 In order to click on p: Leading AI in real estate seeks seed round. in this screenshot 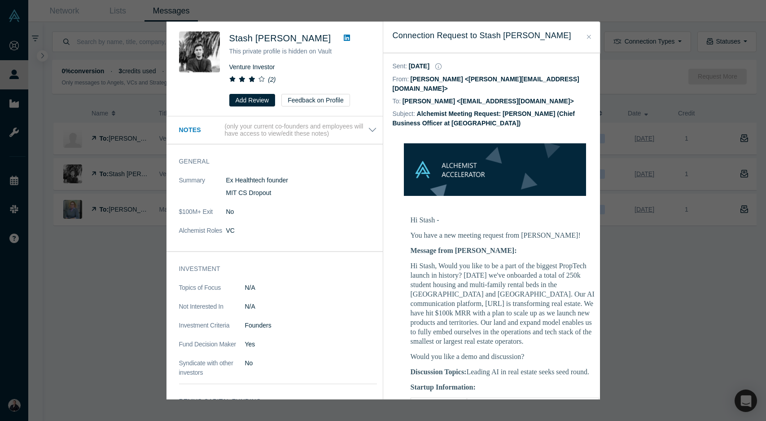, I will do `click(505, 371)`.